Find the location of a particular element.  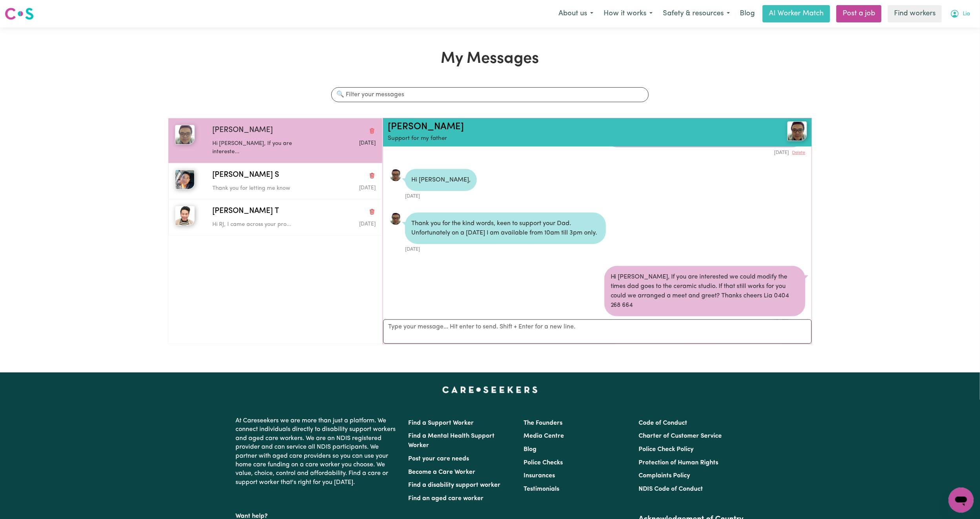

a: Carl Vincent G is located at coordinates (772, 131).